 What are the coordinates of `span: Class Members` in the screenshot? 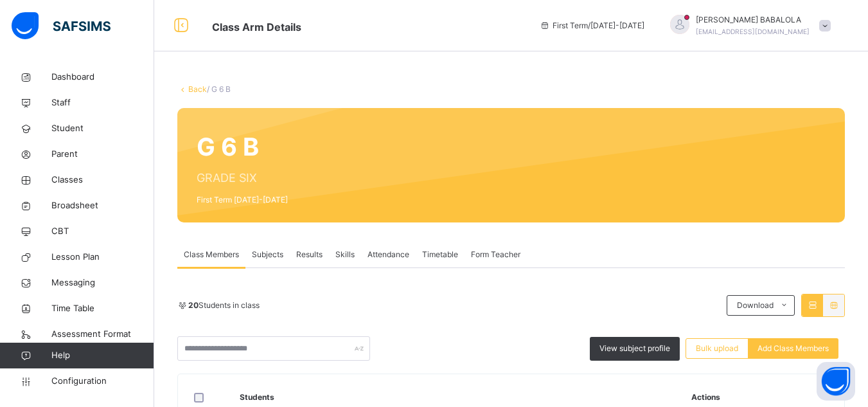 It's located at (211, 255).